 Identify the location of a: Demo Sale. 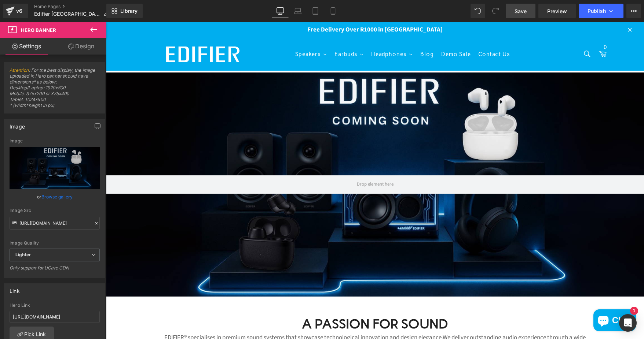
(350, 32).